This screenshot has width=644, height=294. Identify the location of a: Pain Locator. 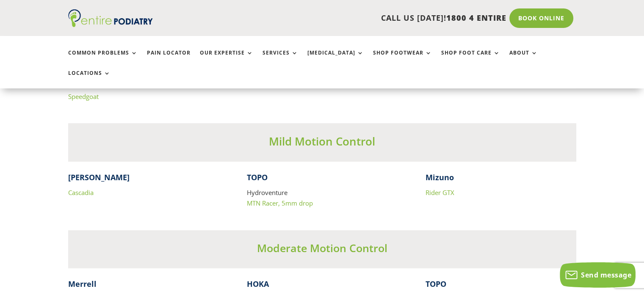
(169, 59).